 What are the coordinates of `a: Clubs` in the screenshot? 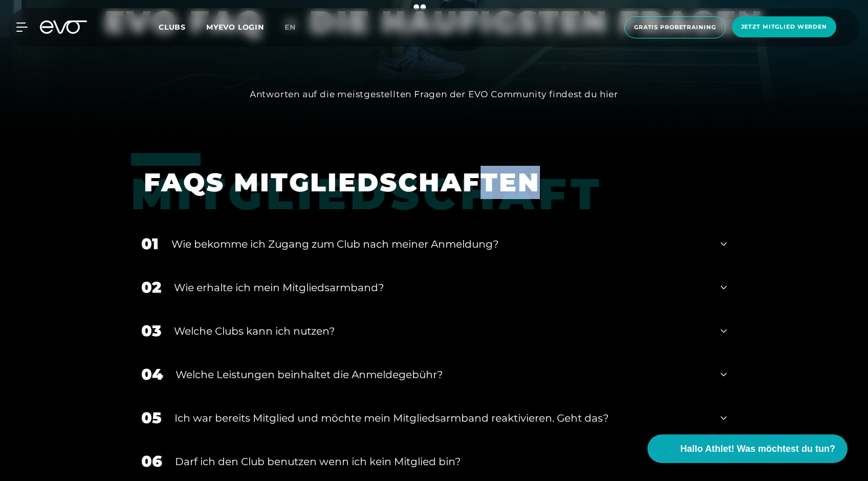 It's located at (182, 27).